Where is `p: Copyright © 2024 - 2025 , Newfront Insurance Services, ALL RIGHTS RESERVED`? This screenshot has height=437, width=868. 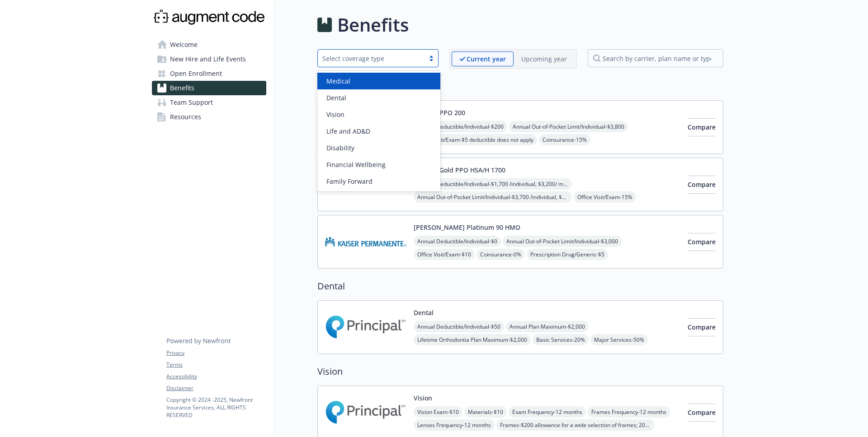 p: Copyright © 2024 - 2025 , Newfront Insurance Services, ALL RIGHTS RESERVED is located at coordinates (216, 407).